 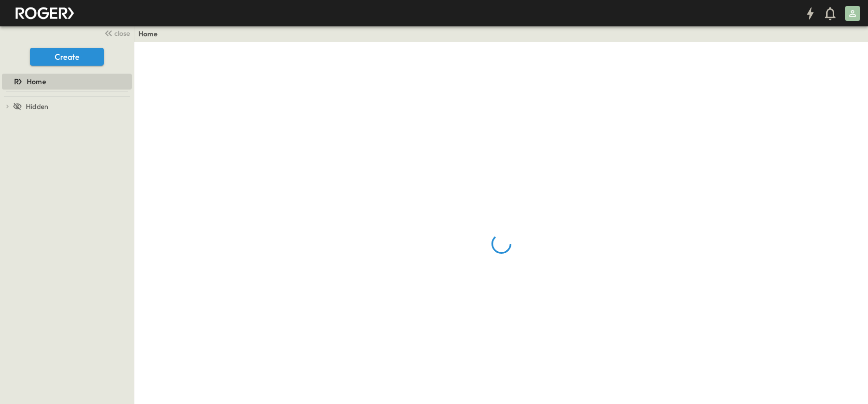 What do you see at coordinates (122, 33) in the screenshot?
I see `span: close` at bounding box center [122, 33].